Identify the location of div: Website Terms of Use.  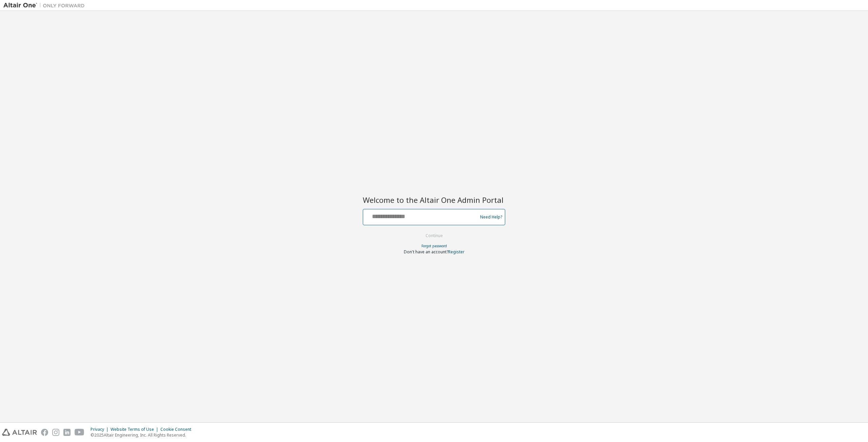
(135, 429).